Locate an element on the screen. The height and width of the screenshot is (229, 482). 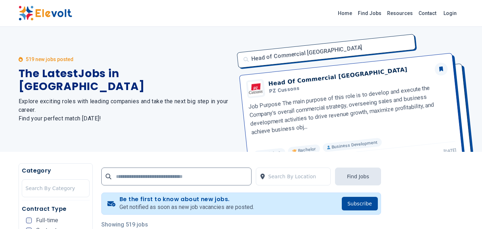
p: Get notified as soon as new job vacancies are posted. is located at coordinates (186, 207).